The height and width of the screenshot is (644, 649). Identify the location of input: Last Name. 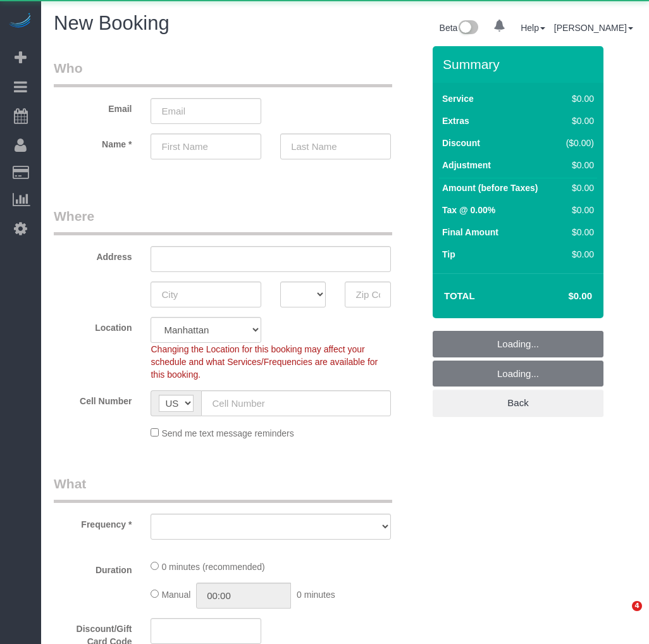
(335, 146).